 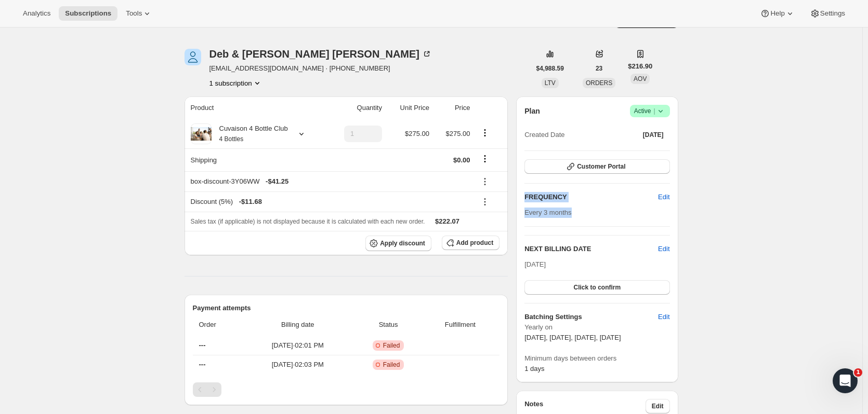 I want to click on span: - $41.25, so click(x=277, y=182).